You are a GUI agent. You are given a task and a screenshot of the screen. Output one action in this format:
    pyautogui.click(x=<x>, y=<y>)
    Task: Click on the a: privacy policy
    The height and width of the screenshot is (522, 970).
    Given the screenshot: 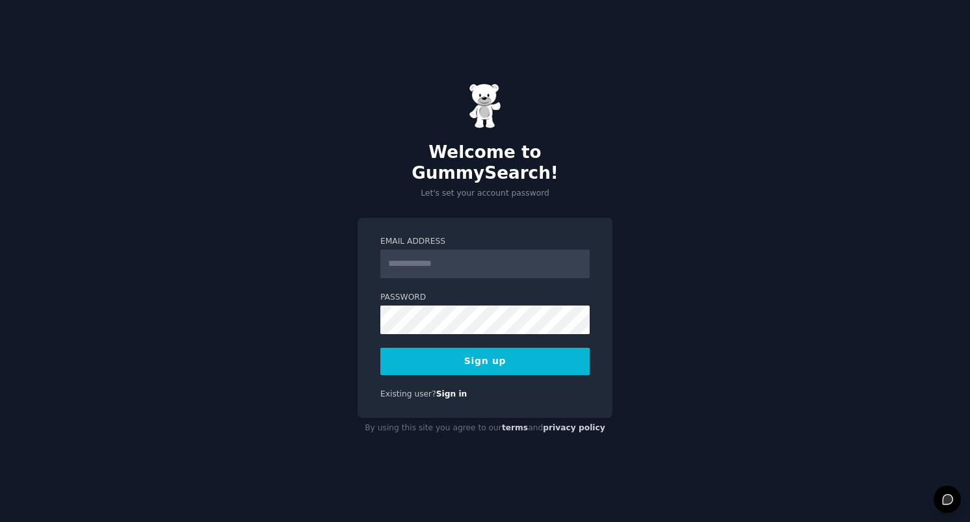 What is the action you would take?
    pyautogui.click(x=574, y=428)
    